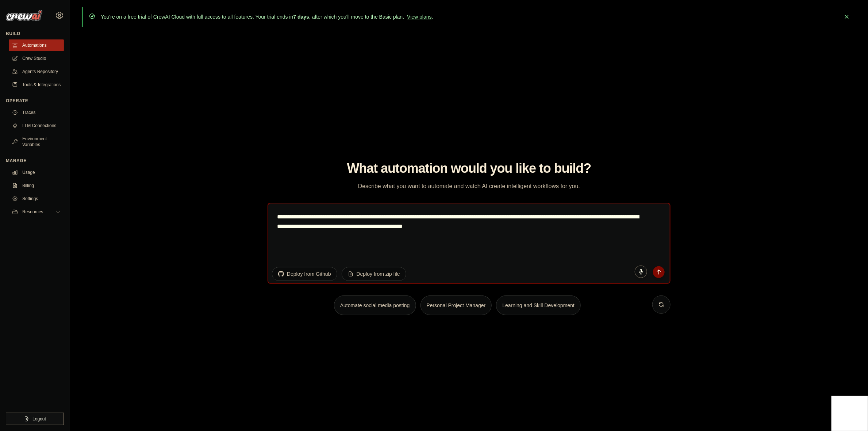  What do you see at coordinates (301, 17) in the screenshot?
I see `strong: 7 days` at bounding box center [301, 17].